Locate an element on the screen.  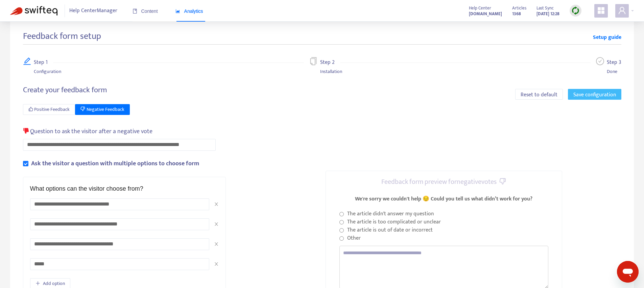
span: appstore is located at coordinates (601, 11).